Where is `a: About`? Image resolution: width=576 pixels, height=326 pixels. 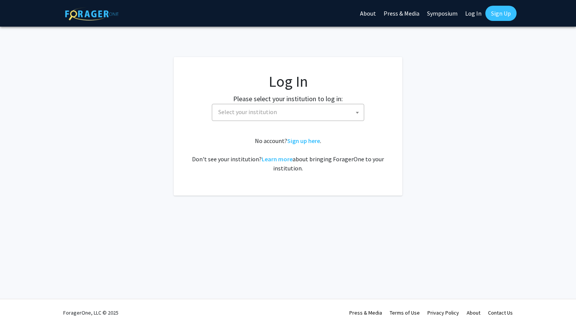 a: About is located at coordinates (473, 313).